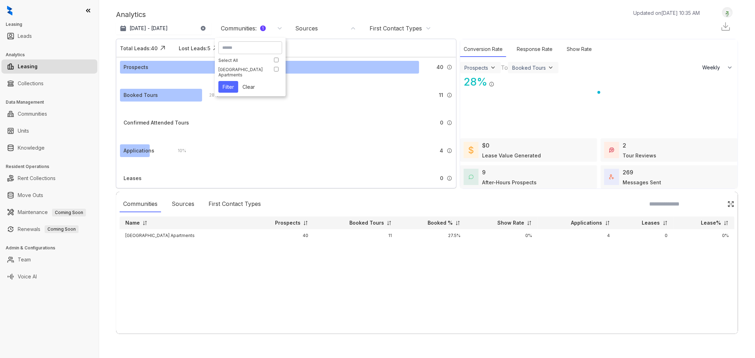  What do you see at coordinates (52, 167) in the screenshot?
I see `h3: Resident Operations` at bounding box center [52, 167].